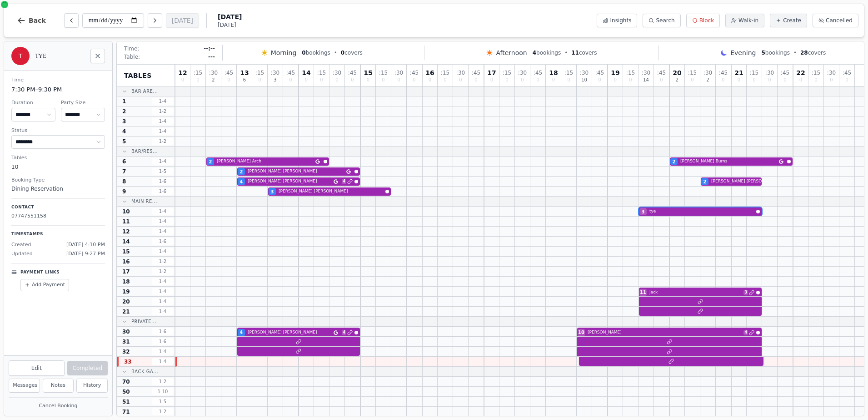  I want to click on button: Messages, so click(24, 385).